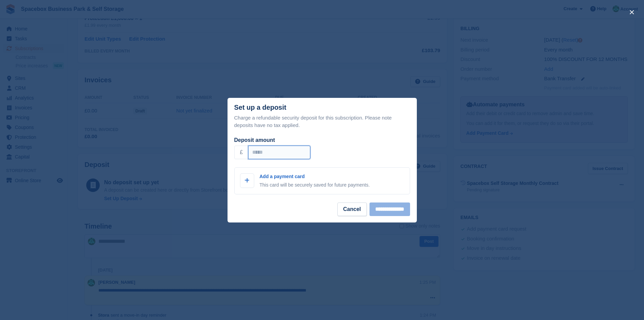 This screenshot has width=644, height=320. I want to click on a: Add a payment card This card will be securely saved for future payments., so click(322, 181).